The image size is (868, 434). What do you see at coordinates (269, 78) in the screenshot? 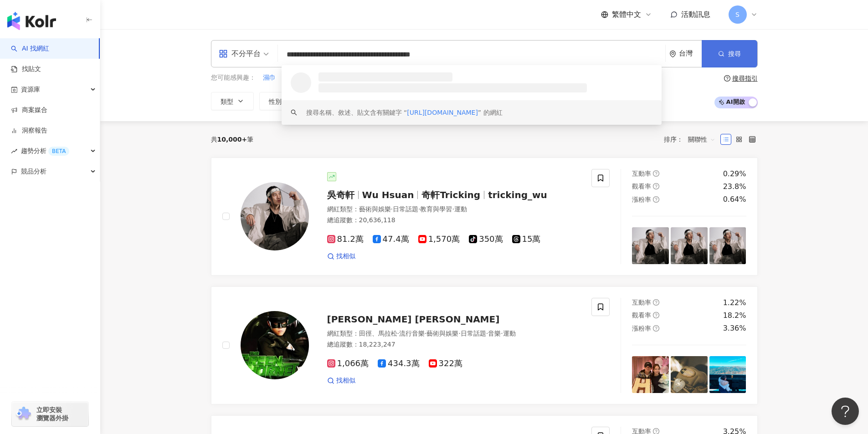
I see `span: 濕巾` at bounding box center [269, 78].